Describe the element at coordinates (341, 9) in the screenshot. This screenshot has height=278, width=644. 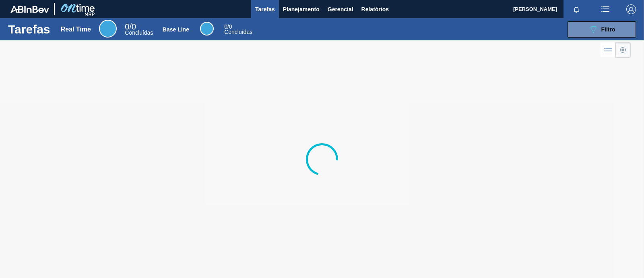
I see `span: Gerencial` at that location.